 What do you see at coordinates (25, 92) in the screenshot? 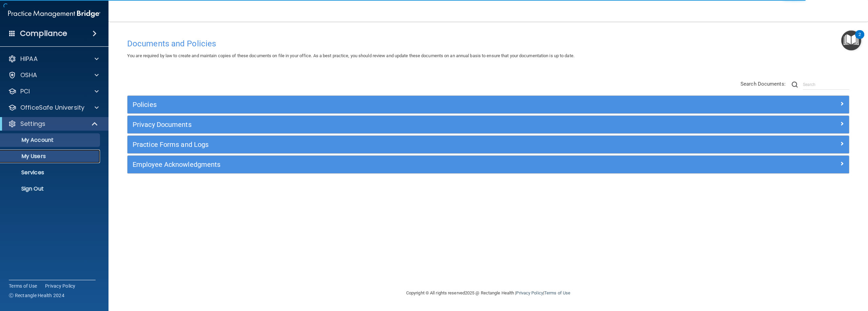
I see `p: PCI` at bounding box center [25, 92].